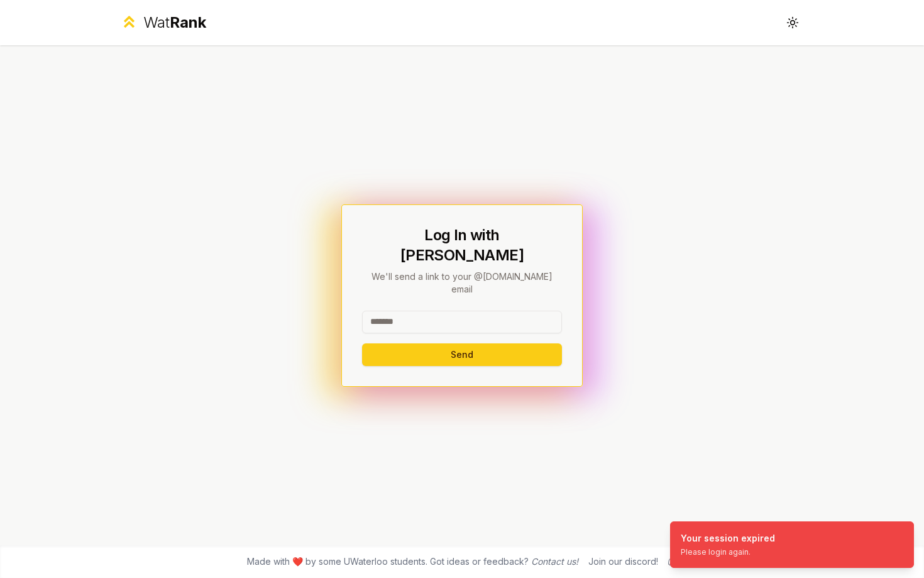  I want to click on div: Wat, so click(175, 22).